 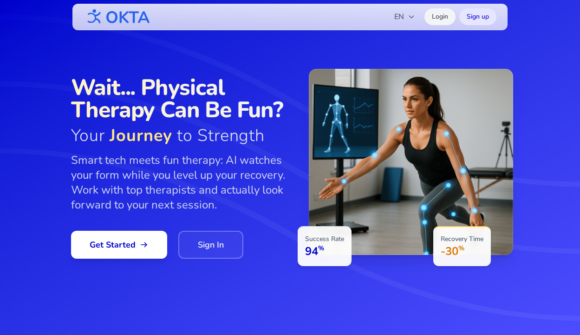 I want to click on a: Login, so click(x=440, y=17).